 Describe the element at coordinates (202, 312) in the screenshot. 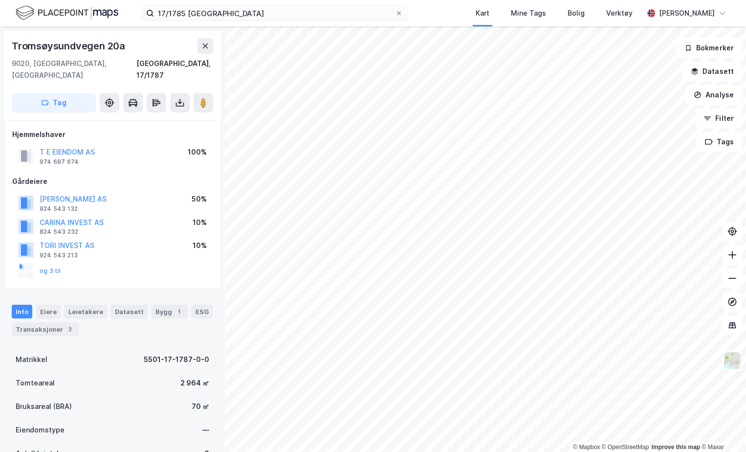

I see `div: ESG` at that location.